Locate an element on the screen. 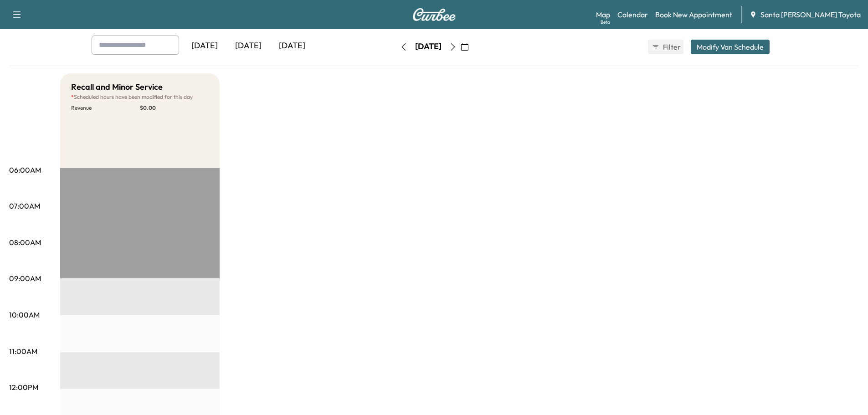  a: MapBeta is located at coordinates (603, 15).